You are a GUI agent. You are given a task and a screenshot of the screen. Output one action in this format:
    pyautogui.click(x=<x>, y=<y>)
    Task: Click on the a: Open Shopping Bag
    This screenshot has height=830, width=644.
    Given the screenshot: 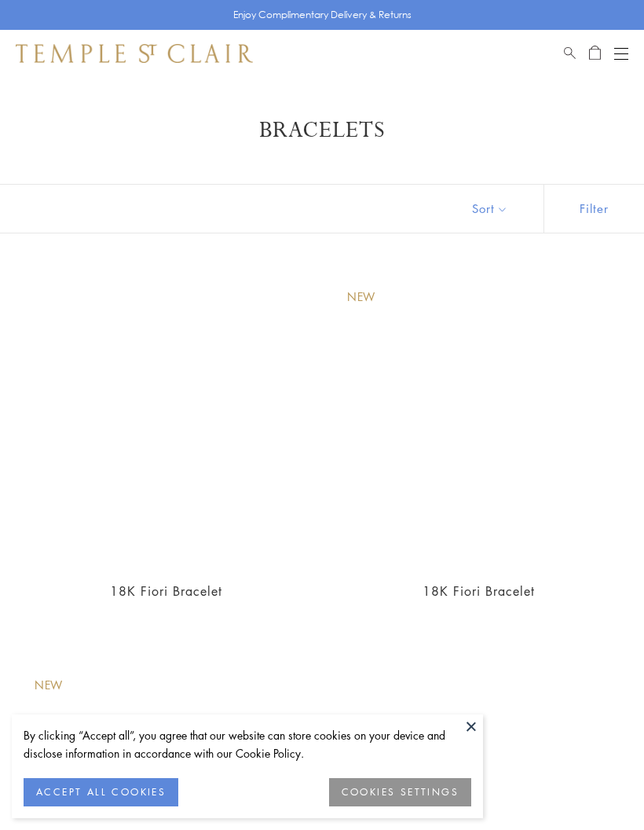 What is the action you would take?
    pyautogui.click(x=594, y=54)
    